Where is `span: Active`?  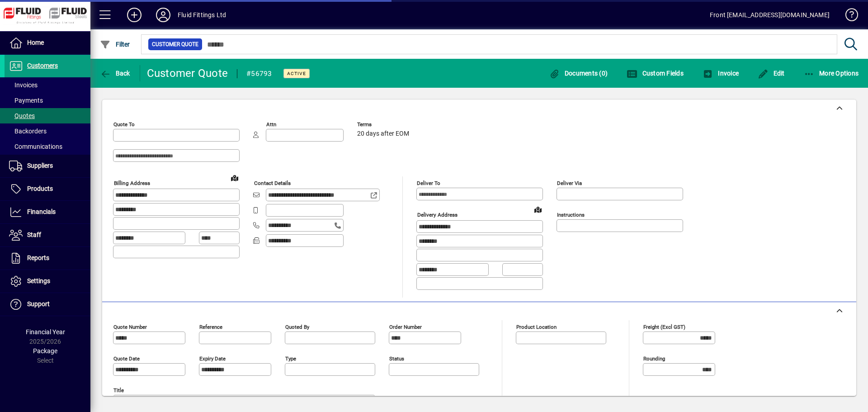
span: Active is located at coordinates (297, 73).